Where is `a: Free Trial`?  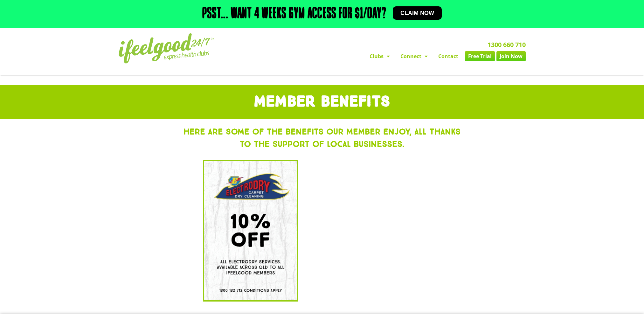
a: Free Trial is located at coordinates (480, 56).